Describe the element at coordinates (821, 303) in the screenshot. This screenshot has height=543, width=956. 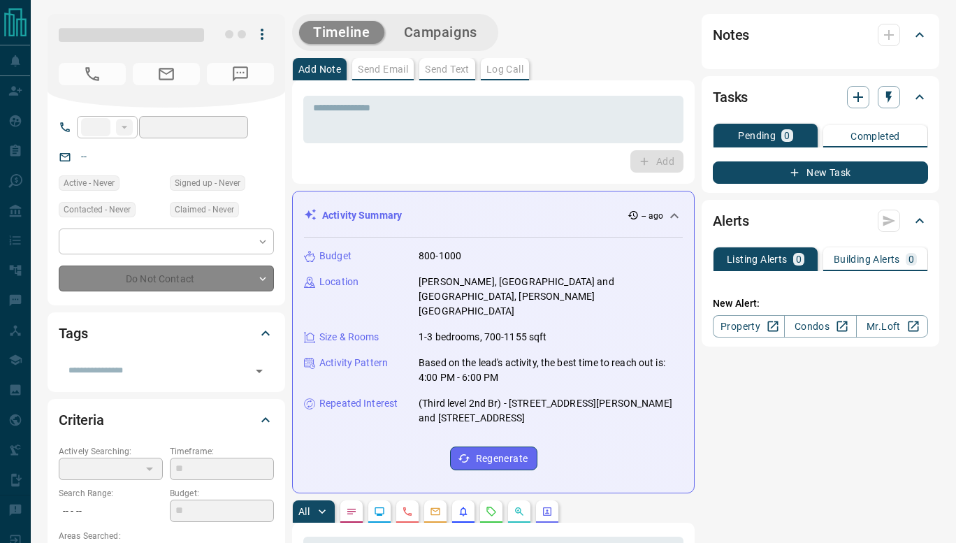
I see `p: New Alert:` at that location.